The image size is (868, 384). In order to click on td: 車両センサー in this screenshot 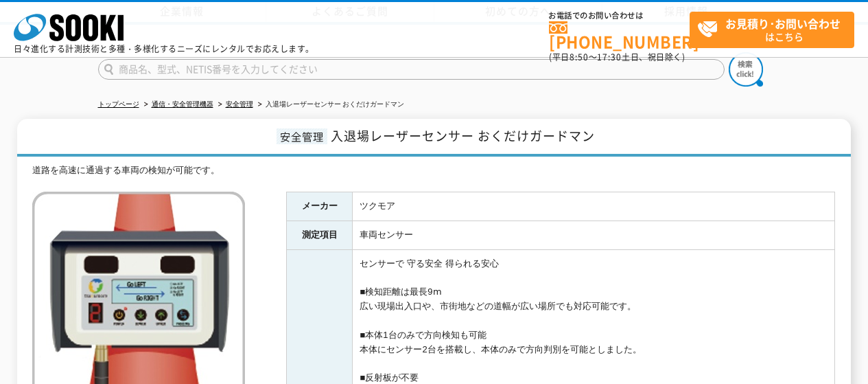, I will do `click(594, 235)`.